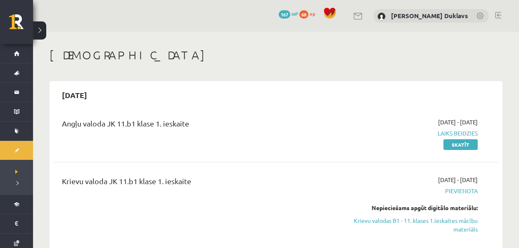 This screenshot has width=519, height=248. Describe the element at coordinates (198, 183) in the screenshot. I see `div: Krievu valoda JK 11.b1 klase 1. ieskaite` at that location.